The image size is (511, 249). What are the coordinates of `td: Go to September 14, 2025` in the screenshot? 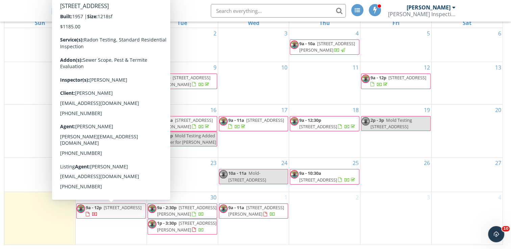 It's located at (40, 131).